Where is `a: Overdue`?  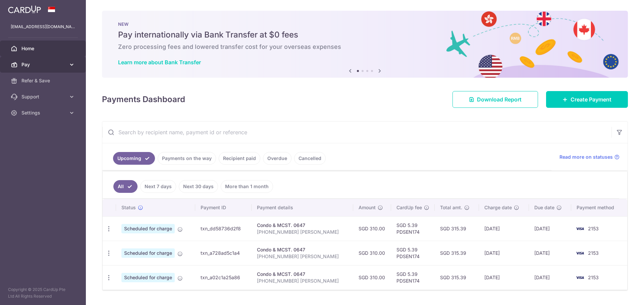 a: Overdue is located at coordinates (277, 158).